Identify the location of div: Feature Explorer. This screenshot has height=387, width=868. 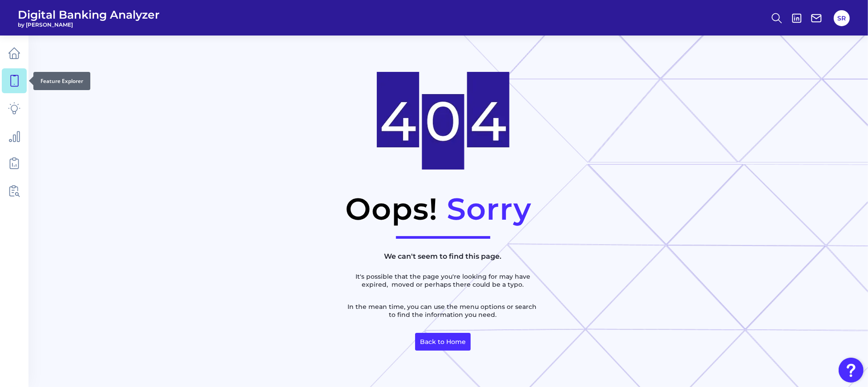
(61, 81).